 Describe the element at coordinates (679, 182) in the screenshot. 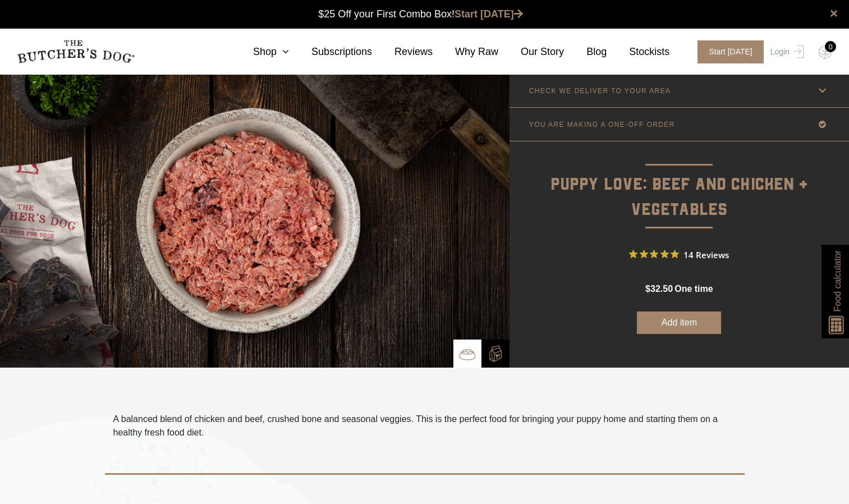

I see `p: Puppy Love: Beef and Chicken + Vegetables` at that location.